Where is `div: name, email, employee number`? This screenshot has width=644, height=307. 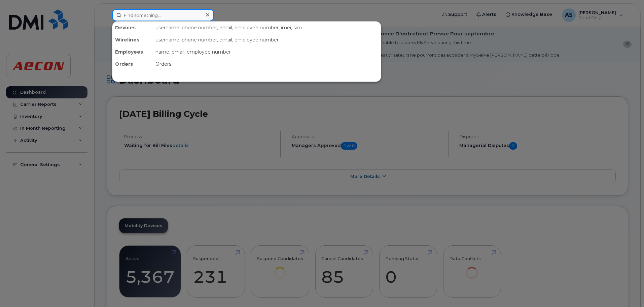
div: name, email, employee number is located at coordinates (267, 52).